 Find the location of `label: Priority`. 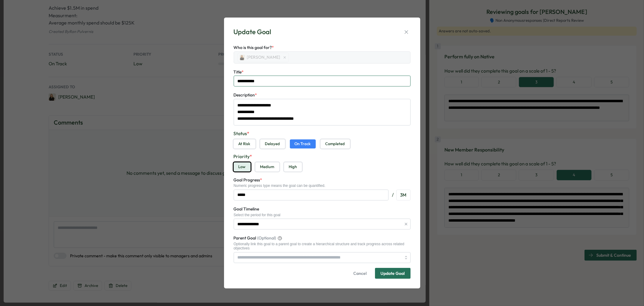

label: Priority is located at coordinates (322, 156).